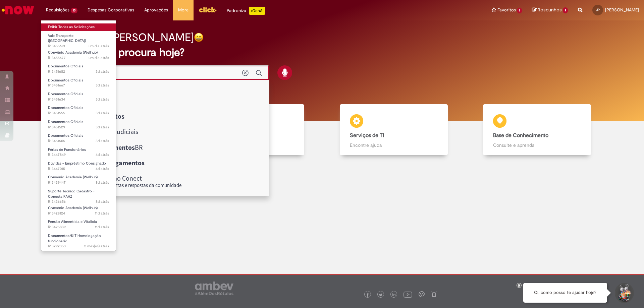  Describe the element at coordinates (71, 194) in the screenshot. I see `span: Suporte Técnico Cadastro - Conecta FAHZ` at that location.